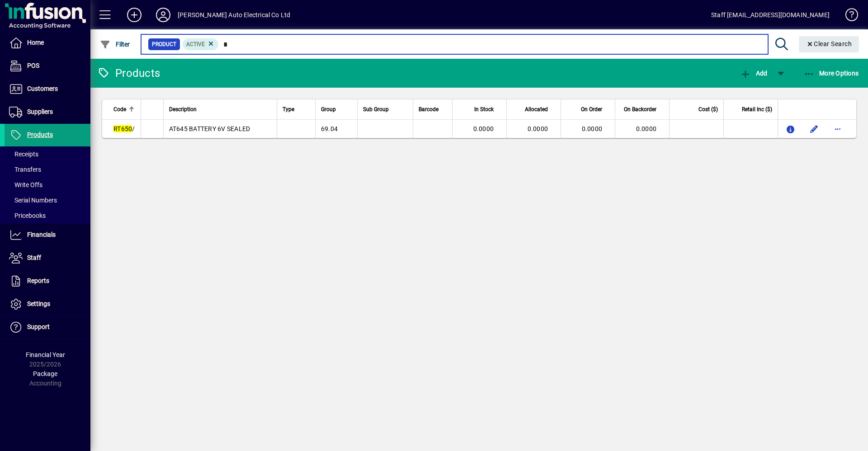 This screenshot has width=868, height=451. Describe the element at coordinates (47, 66) in the screenshot. I see `a: POS` at that location.